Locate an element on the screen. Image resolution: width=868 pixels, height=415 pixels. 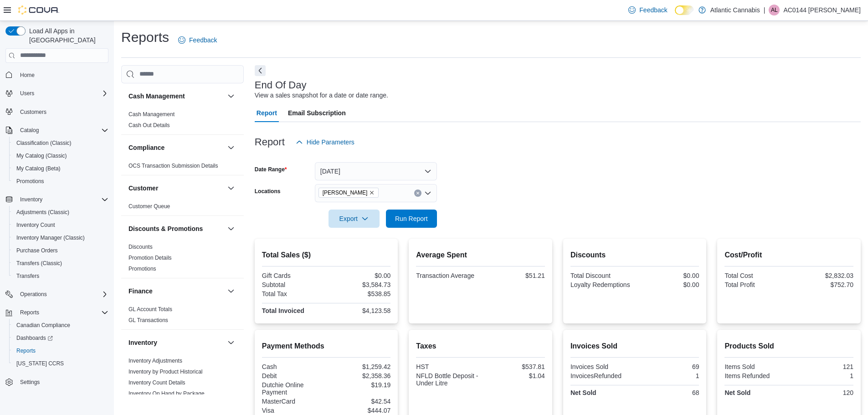
button: Adjustments (Classic) is located at coordinates (61, 212).